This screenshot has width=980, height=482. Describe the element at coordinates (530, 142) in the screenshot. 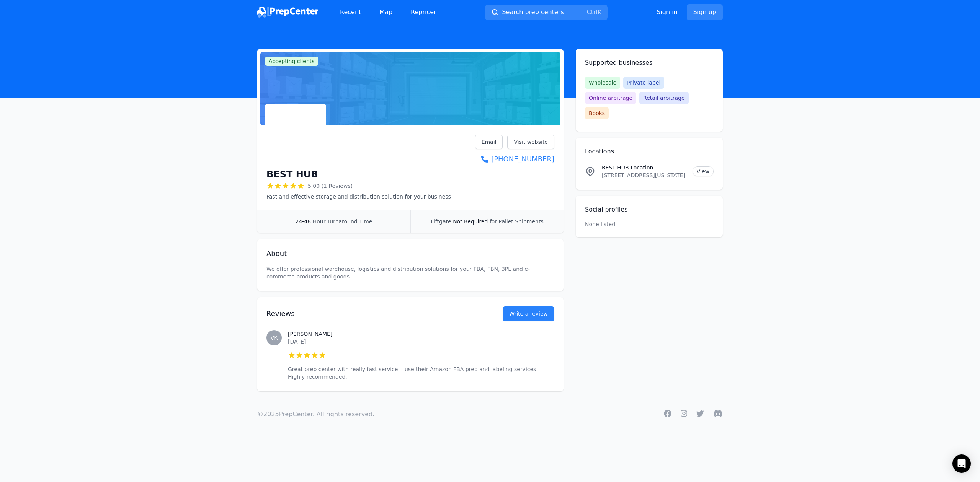

I see `a: Visit website` at that location.